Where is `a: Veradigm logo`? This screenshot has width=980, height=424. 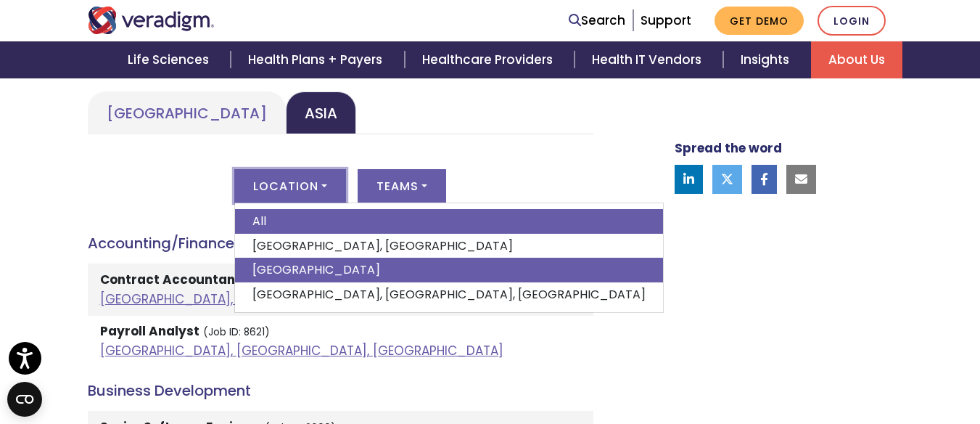 a: Veradigm logo is located at coordinates (151, 20).